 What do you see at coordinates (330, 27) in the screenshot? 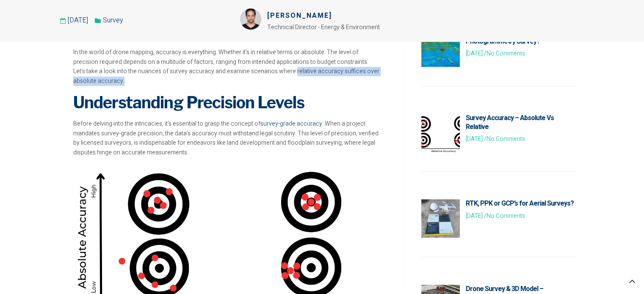
I see `p: Technical Director - Energy & Environment` at bounding box center [330, 27].